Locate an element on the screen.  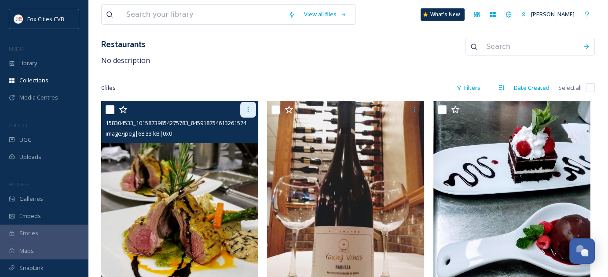
input: Search your library is located at coordinates (203, 15).